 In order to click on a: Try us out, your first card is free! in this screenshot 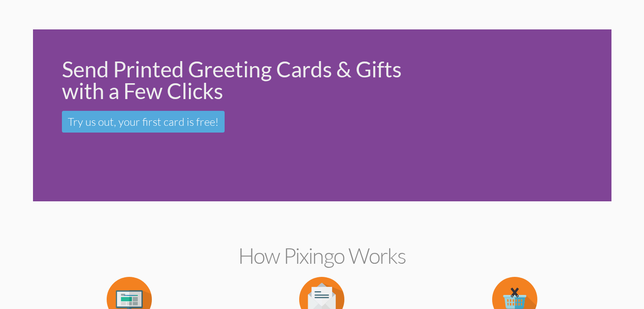, I will do `click(143, 122)`.